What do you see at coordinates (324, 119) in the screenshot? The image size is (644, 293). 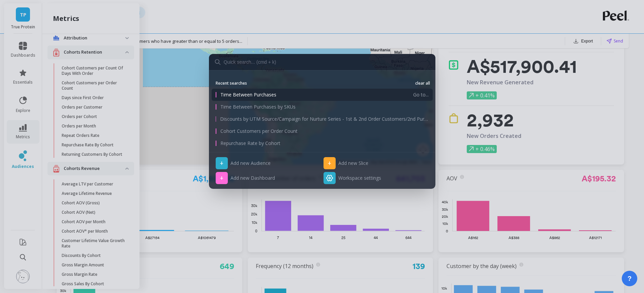 I see `span: Discounts by UTM Source/Campaign for Nurture Series - 1st & 2nd Order Customers/2nd Purchase Nurt...` at bounding box center [324, 119].